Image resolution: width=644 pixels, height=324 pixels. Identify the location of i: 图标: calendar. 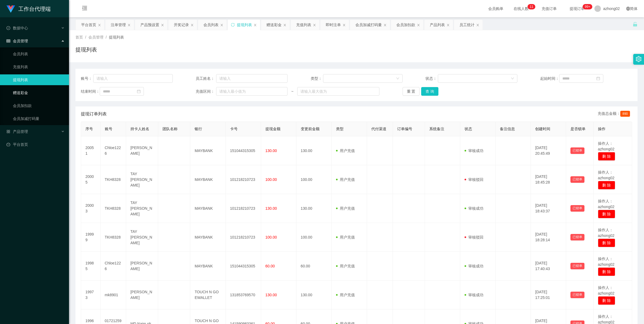
(139, 91).